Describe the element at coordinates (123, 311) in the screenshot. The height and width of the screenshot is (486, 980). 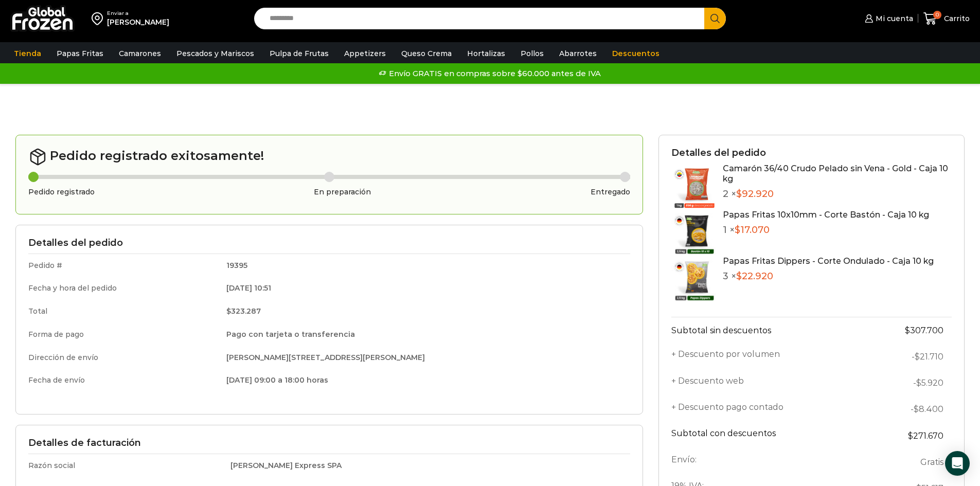
I see `td: Total` at that location.